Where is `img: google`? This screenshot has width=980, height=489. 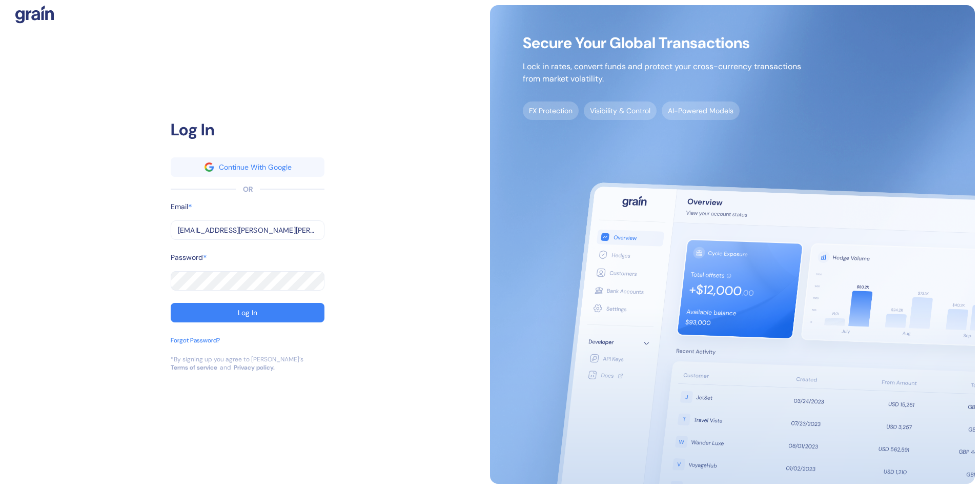
img: google is located at coordinates (209, 167).